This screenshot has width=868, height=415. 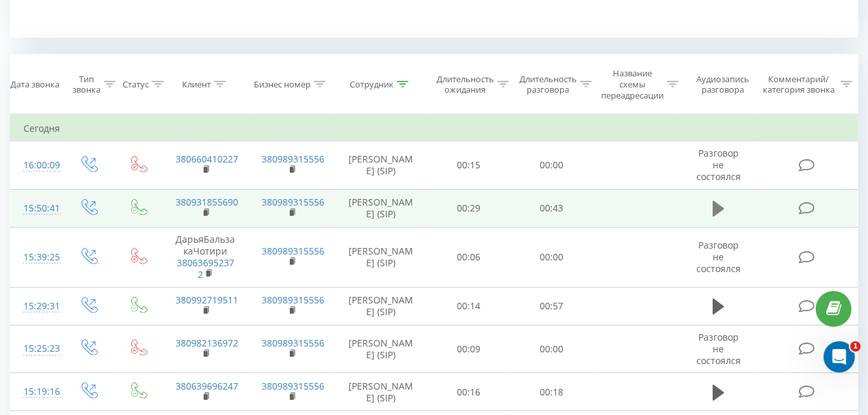 What do you see at coordinates (469, 391) in the screenshot?
I see `td: 00:16` at bounding box center [469, 391].